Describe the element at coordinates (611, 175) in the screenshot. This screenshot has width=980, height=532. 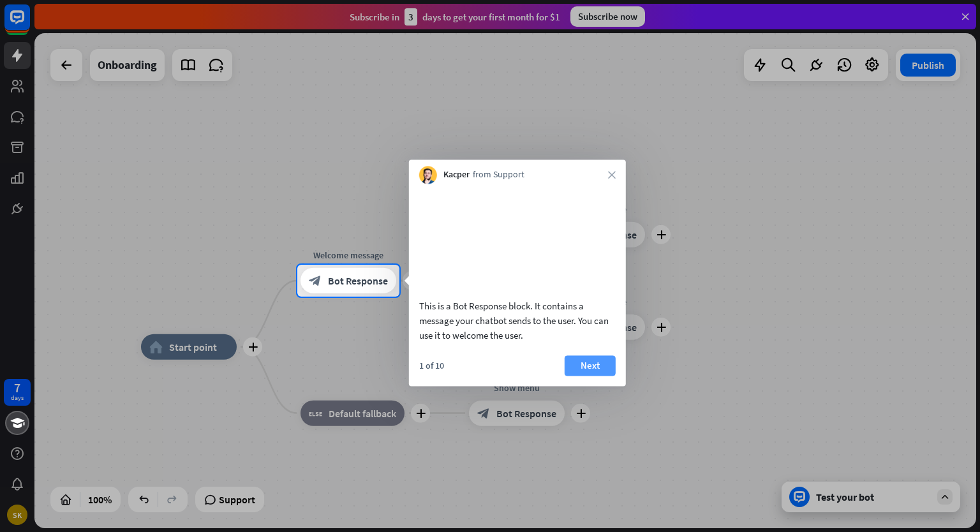
I see `i: close` at that location.